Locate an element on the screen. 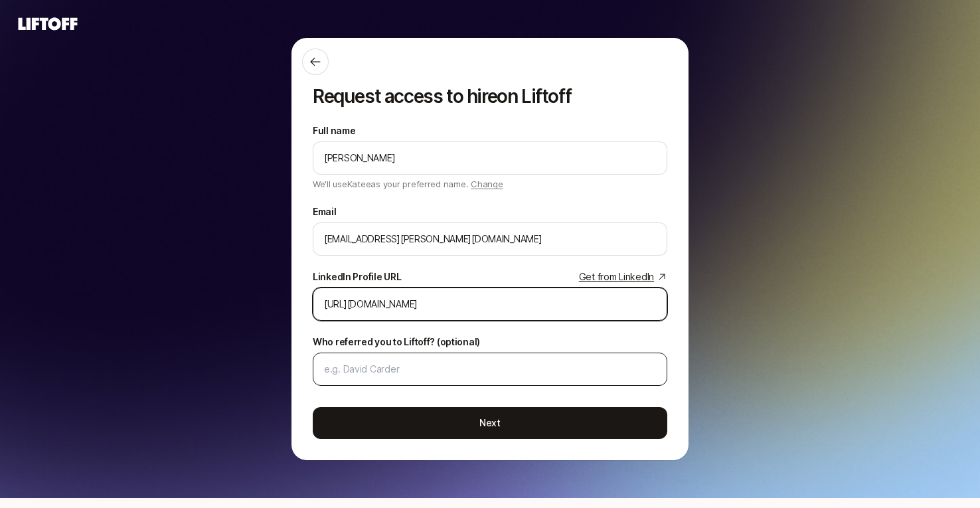 The width and height of the screenshot is (980, 508). input: e.g. David Carder is located at coordinates (490, 369).